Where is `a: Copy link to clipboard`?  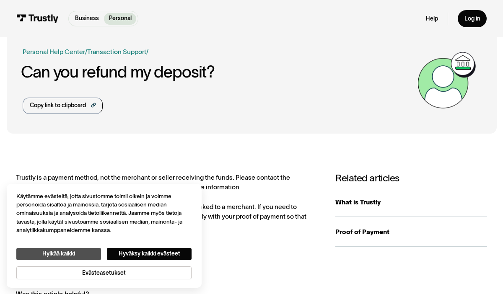
a: Copy link to clipboard is located at coordinates (62, 106).